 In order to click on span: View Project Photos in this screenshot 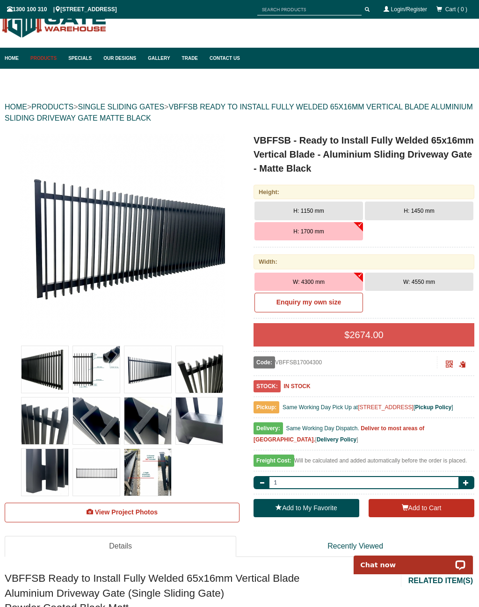, I will do `click(126, 512)`.